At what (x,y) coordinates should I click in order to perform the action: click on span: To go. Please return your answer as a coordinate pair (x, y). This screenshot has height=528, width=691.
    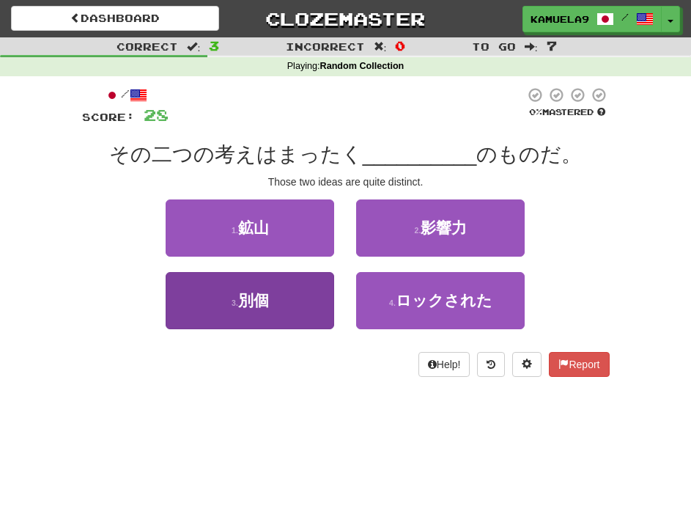
    Looking at the image, I should click on (494, 46).